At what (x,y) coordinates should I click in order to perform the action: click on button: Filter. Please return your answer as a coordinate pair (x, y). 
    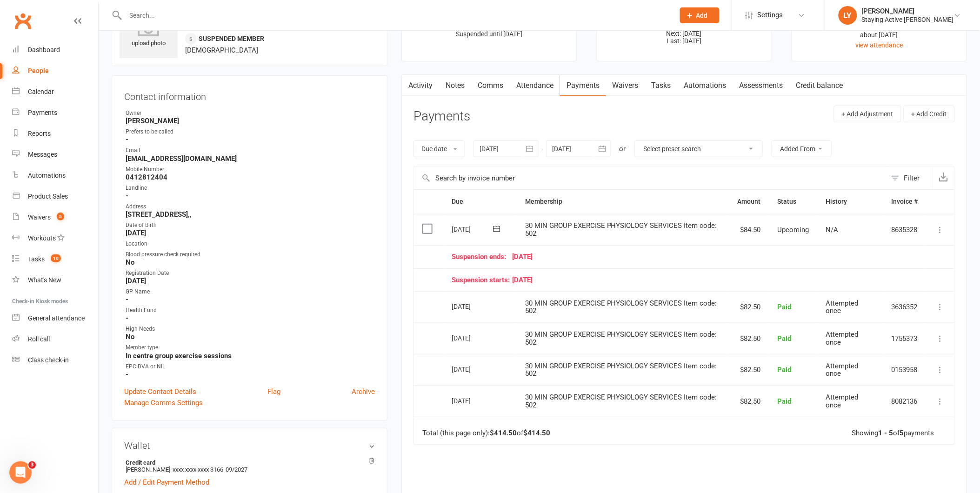
    Looking at the image, I should click on (909, 178).